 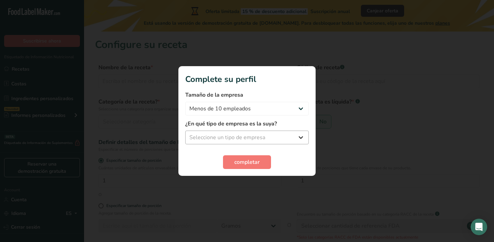 What do you see at coordinates (247, 162) in the screenshot?
I see `span: completar` at bounding box center [247, 162].